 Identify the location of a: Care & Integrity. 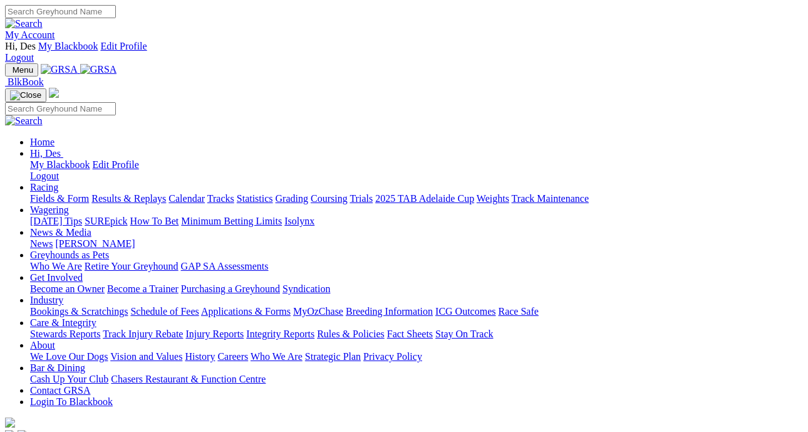
(63, 322).